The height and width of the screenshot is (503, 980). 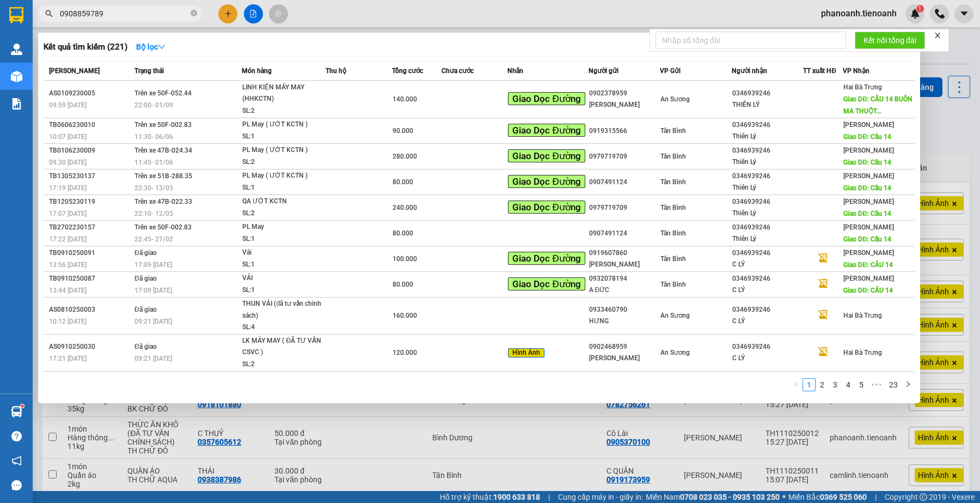 What do you see at coordinates (862, 385) in the screenshot?
I see `li: 5` at bounding box center [862, 385].